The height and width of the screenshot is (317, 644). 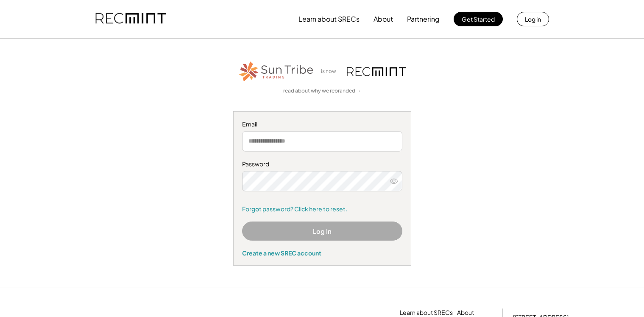 What do you see at coordinates (533, 19) in the screenshot?
I see `button: Log in` at bounding box center [533, 19].